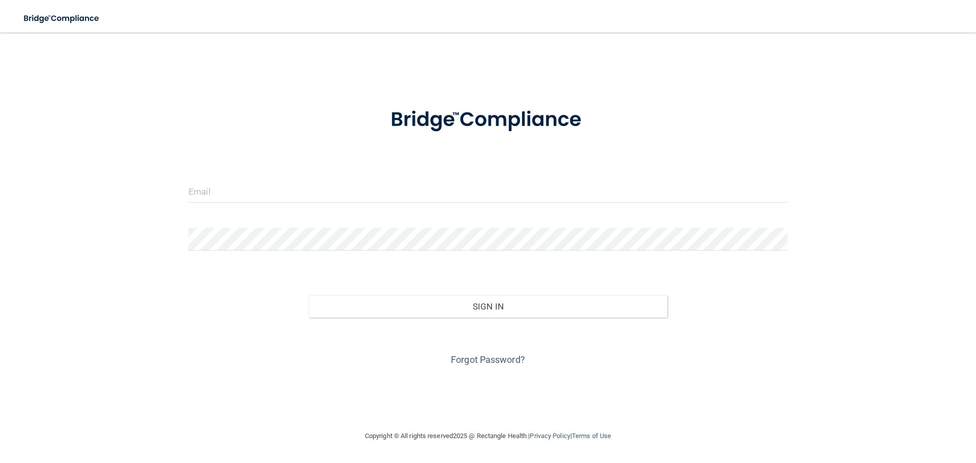 The height and width of the screenshot is (463, 976). Describe the element at coordinates (488, 307) in the screenshot. I see `button: Sign In` at that location.